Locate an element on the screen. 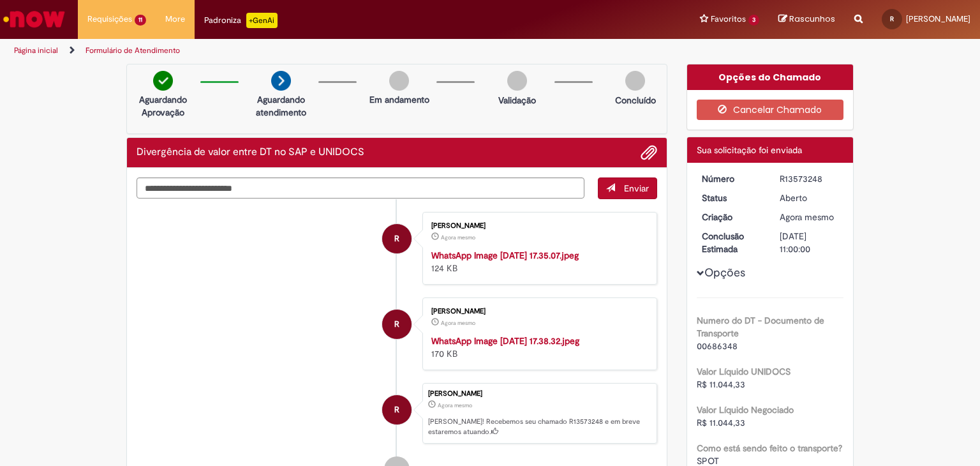 The width and height of the screenshot is (980, 466). span: Requisições is located at coordinates (110, 19).